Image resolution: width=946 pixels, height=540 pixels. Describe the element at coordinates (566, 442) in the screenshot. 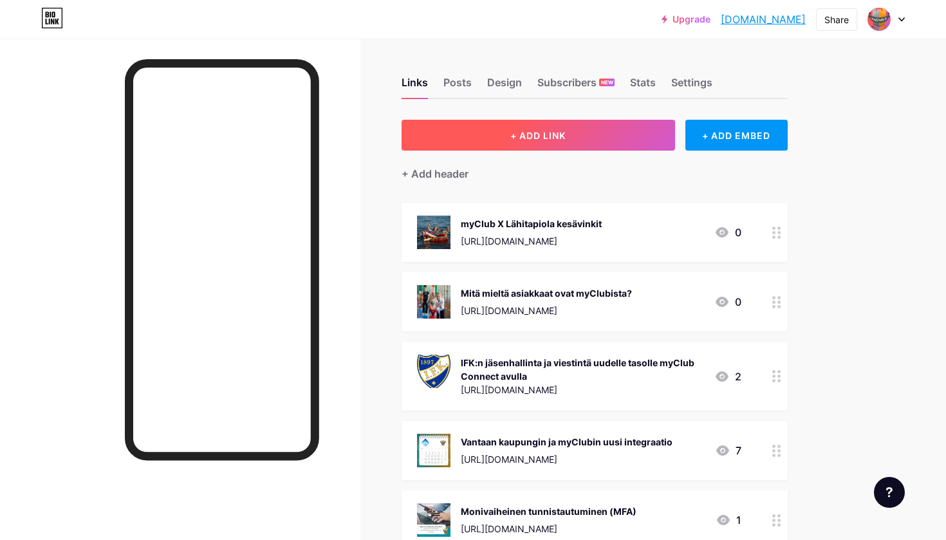

I see `div: Vantaan kaupungin ja myClubin uusi integraatio` at that location.